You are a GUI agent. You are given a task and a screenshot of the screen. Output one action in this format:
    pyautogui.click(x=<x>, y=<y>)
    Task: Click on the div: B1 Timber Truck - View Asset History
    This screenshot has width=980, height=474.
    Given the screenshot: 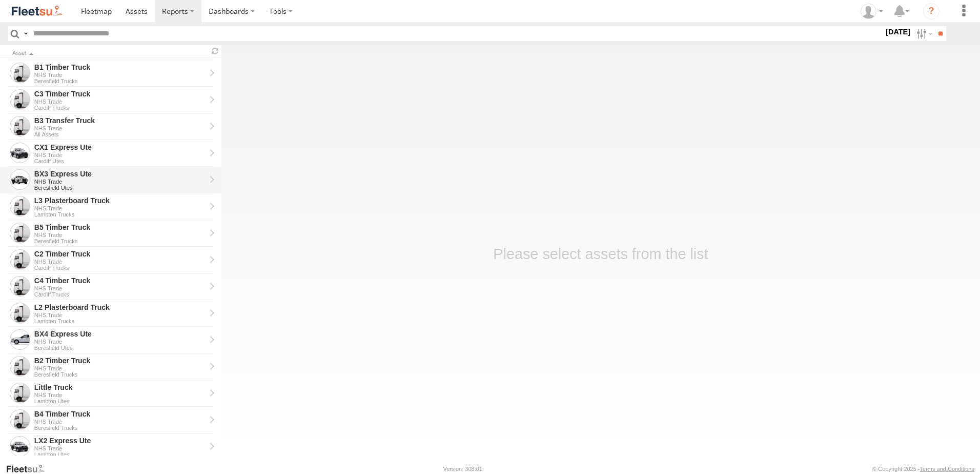 What is the action you would take?
    pyautogui.click(x=120, y=67)
    